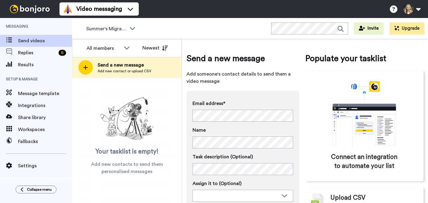  Describe the element at coordinates (242, 184) in the screenshot. I see `label: Assign it to (Optional)` at that location.